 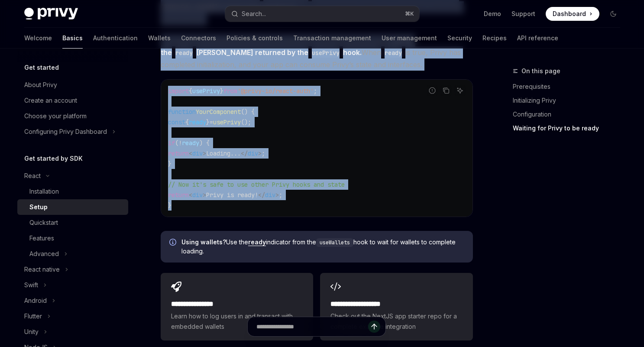 What do you see at coordinates (39, 207) in the screenshot?
I see `div: Setup` at bounding box center [39, 207].